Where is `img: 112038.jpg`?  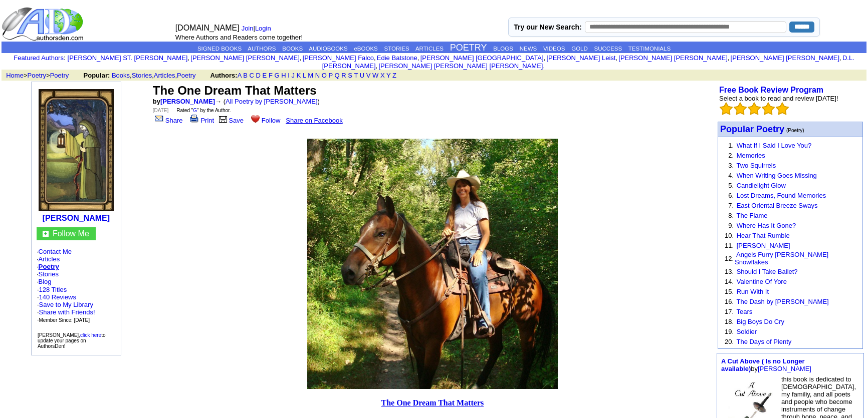
img: 112038.jpg is located at coordinates (76, 150).